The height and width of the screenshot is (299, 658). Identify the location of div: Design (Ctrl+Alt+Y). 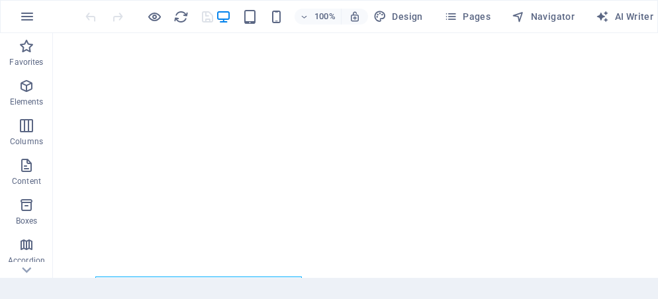
(398, 17).